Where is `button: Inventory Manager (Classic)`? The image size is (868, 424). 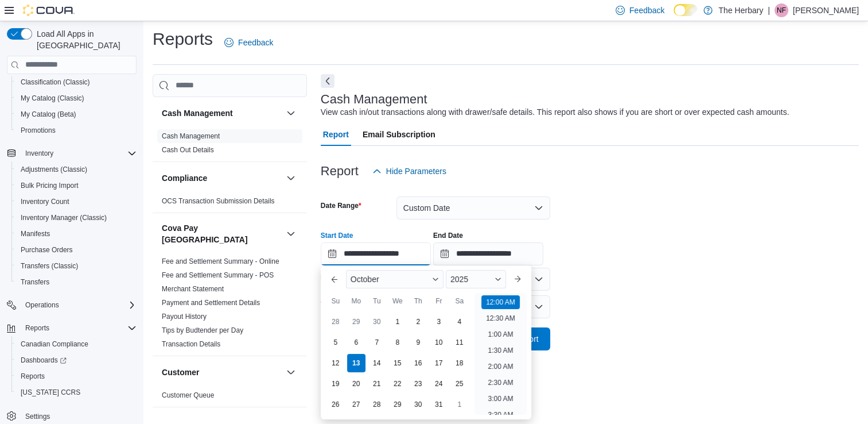 button: Inventory Manager (Classic) is located at coordinates (76, 218).